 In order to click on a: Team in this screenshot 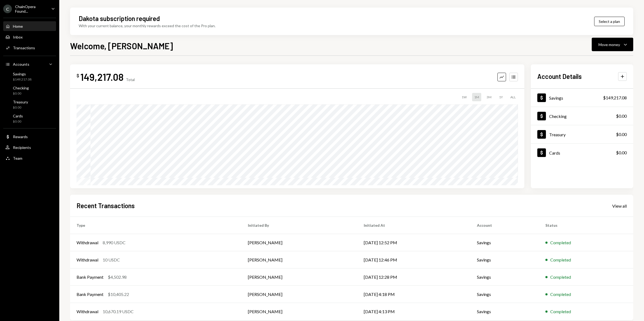, I will do `click(30, 158)`.